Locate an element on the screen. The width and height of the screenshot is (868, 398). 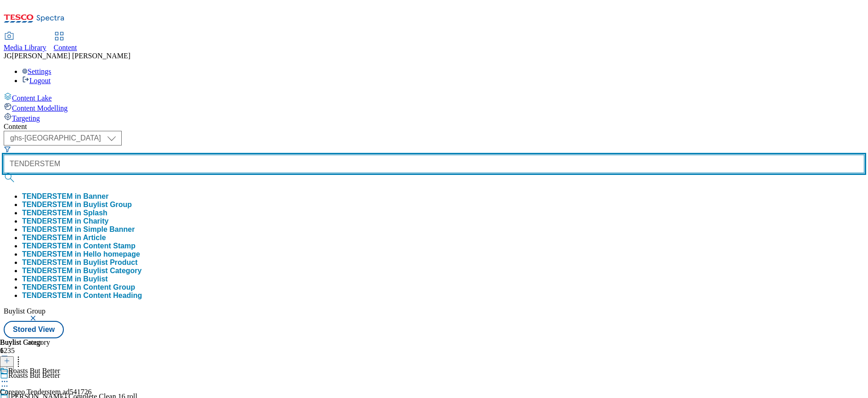
span: Content Modelling is located at coordinates (39, 108).